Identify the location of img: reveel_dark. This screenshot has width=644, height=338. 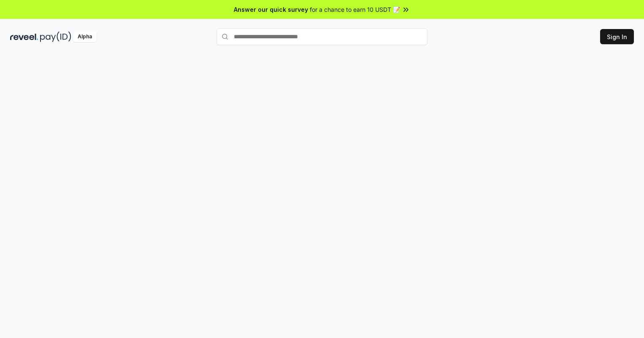
(24, 37).